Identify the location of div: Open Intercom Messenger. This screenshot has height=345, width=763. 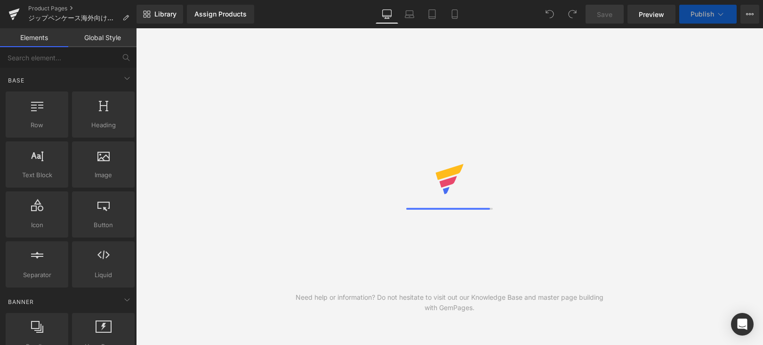
(742, 324).